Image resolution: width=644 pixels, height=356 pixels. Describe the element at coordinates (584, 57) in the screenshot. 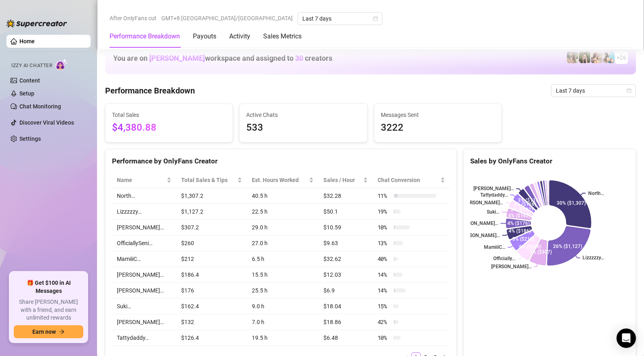

I see `img: playfuldimples (@playfuldimples)` at that location.